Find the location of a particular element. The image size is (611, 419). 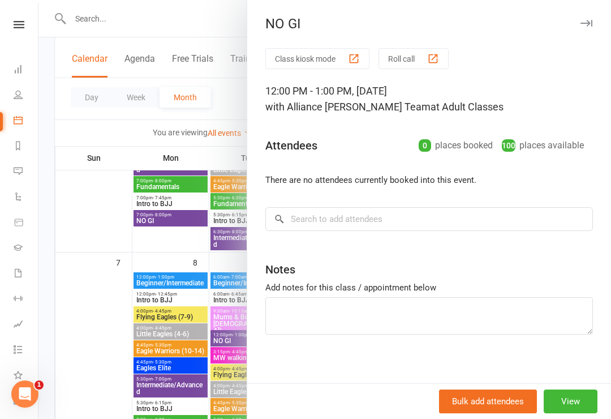

span: 1 is located at coordinates (39, 385).